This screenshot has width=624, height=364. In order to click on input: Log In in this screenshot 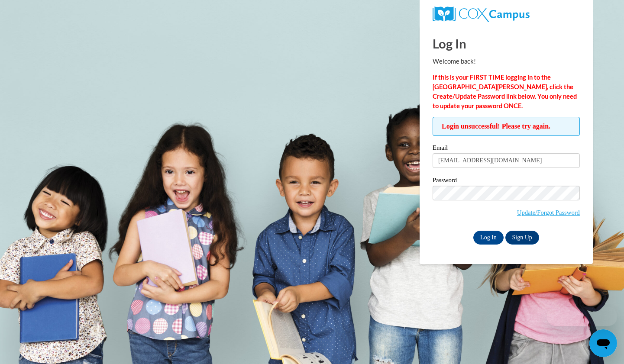, I will do `click(489, 237)`.